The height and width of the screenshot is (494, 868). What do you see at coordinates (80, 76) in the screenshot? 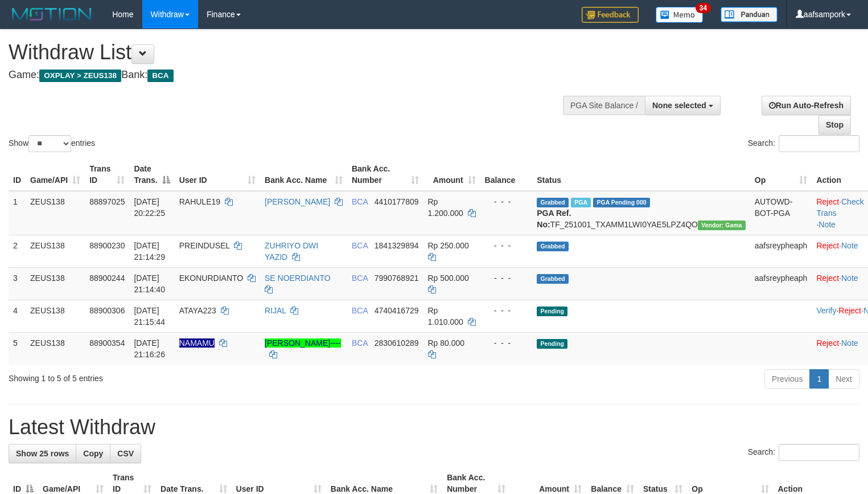
I see `span: OXPLAY > ZEUS138` at bounding box center [80, 76].